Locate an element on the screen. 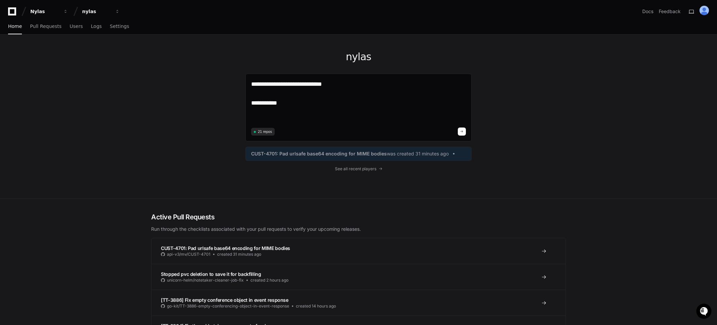  div: Start new chat is located at coordinates (67, 54).